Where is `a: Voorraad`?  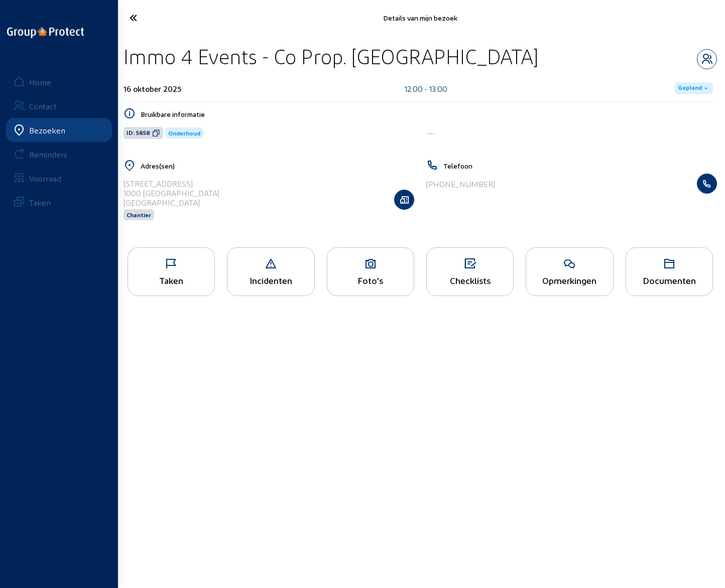 a: Voorraad is located at coordinates (59, 178).